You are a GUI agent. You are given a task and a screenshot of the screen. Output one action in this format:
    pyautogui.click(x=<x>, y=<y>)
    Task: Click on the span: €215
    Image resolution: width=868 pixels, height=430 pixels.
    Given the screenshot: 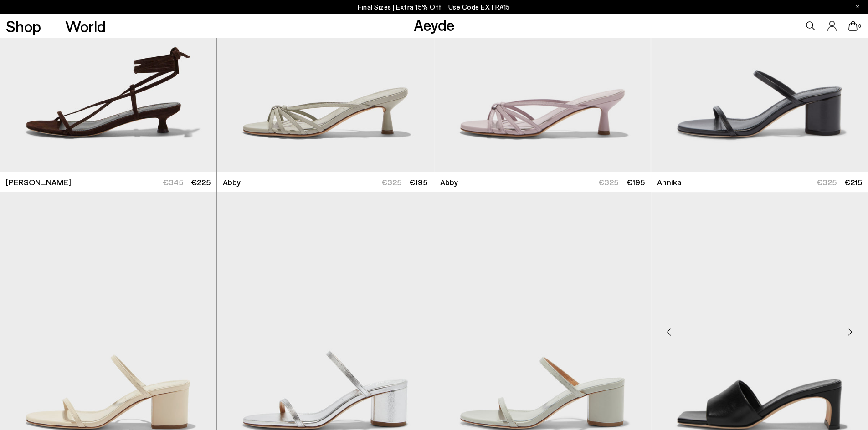 What is the action you would take?
    pyautogui.click(x=853, y=182)
    